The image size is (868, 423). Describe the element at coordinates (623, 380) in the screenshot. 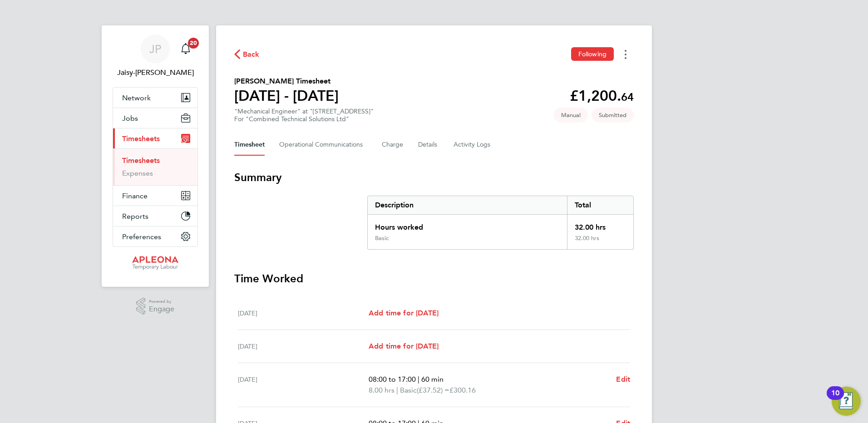

I see `a: Edit` at that location.